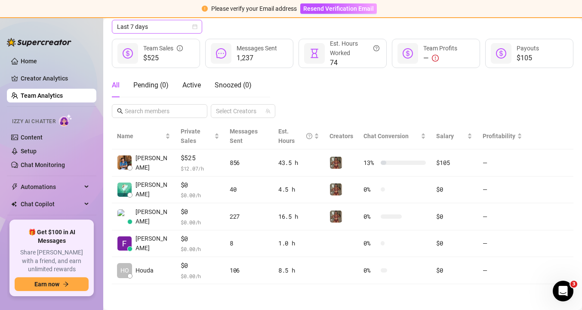 Image resolution: width=582 pixels, height=310 pixels. I want to click on div: 4.5 h, so click(299, 189).